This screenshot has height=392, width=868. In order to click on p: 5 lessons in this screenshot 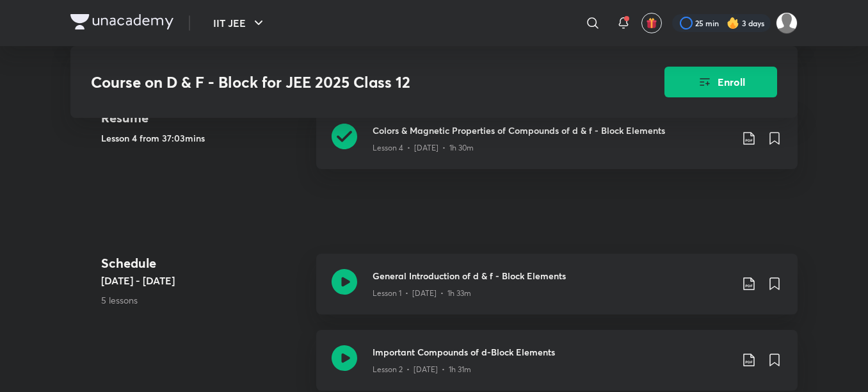, I will do `click(203, 300)`.